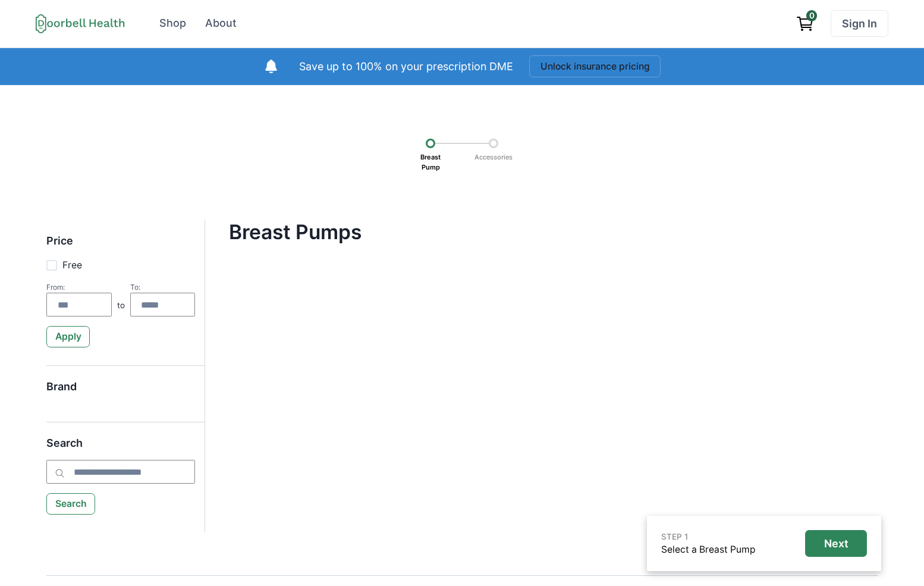  Describe the element at coordinates (541, 232) in the screenshot. I see `h4: Breast Pumps` at that location.